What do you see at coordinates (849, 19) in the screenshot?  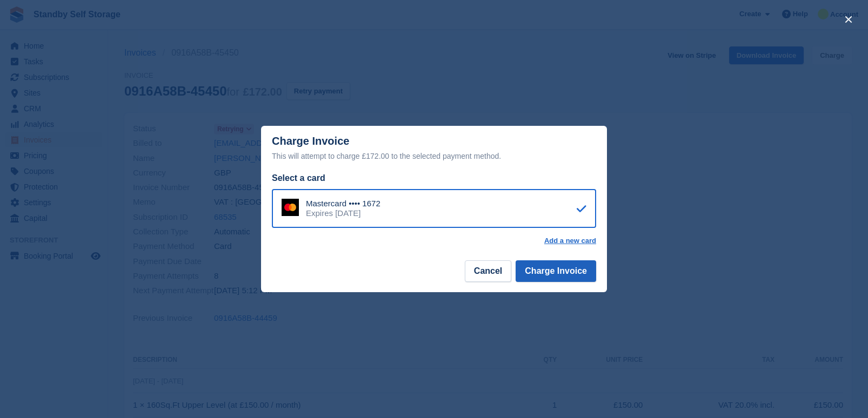 I see `button: close` at bounding box center [849, 19].